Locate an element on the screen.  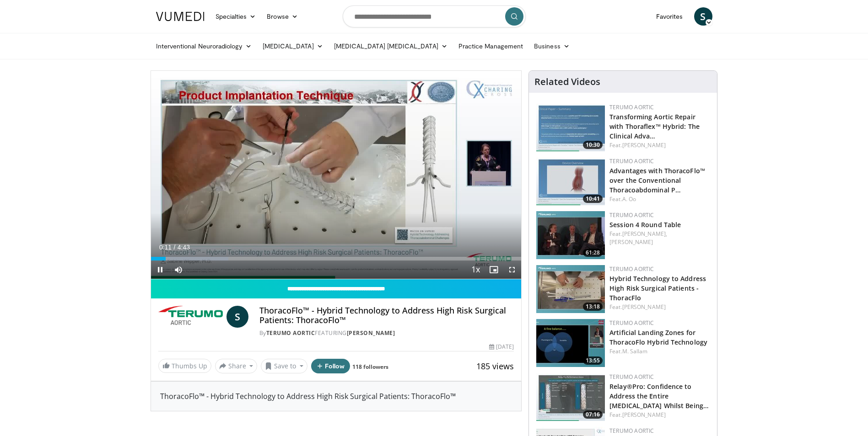
button: Mute is located at coordinates (178, 270).